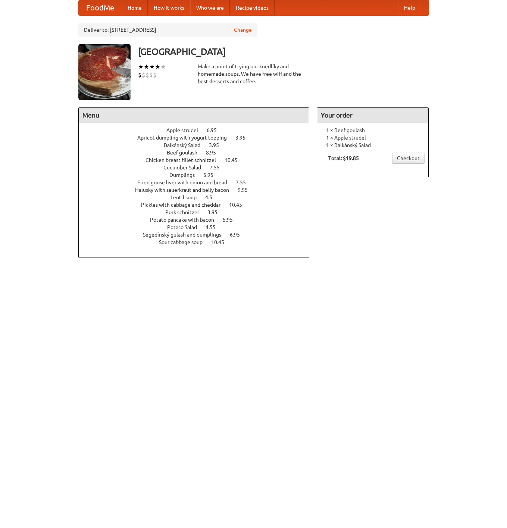 This screenshot has width=507, height=528. I want to click on span: 9.95, so click(246, 190).